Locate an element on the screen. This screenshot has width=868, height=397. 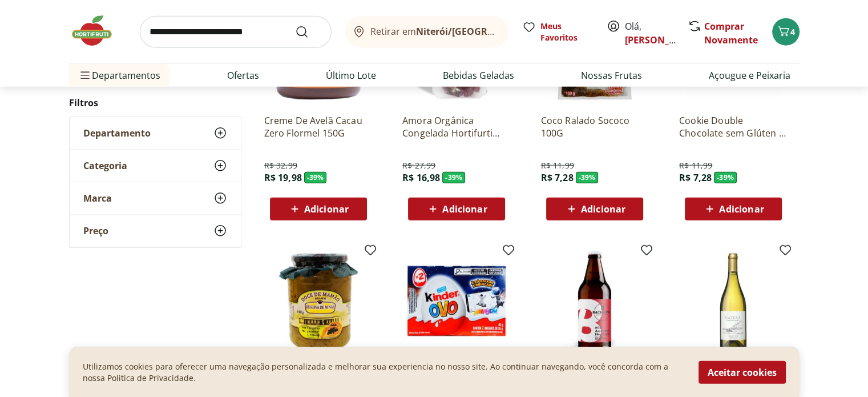
img: DOCE DE MAMAO RALADO RES DE MINAS 640G is located at coordinates (318, 302).